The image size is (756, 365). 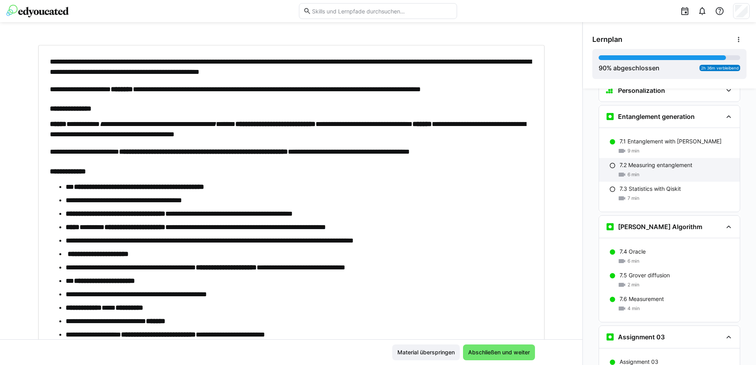 I want to click on h3: Assignment 03, so click(x=641, y=337).